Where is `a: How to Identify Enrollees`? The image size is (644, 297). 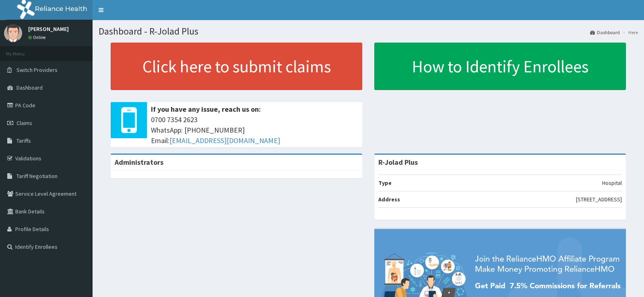
a: How to Identify Enrollees is located at coordinates (500, 66).